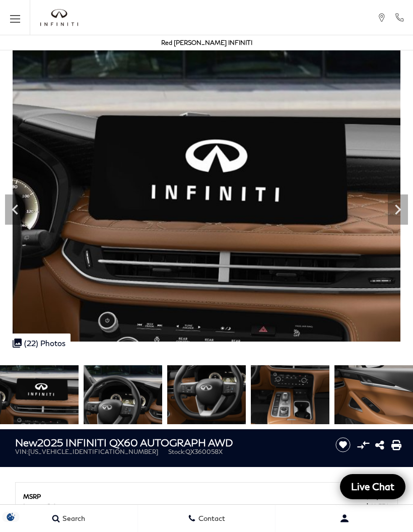 This screenshot has width=413, height=532. What do you see at coordinates (194, 507) in the screenshot?
I see `span: Internet Price` at bounding box center [194, 507].